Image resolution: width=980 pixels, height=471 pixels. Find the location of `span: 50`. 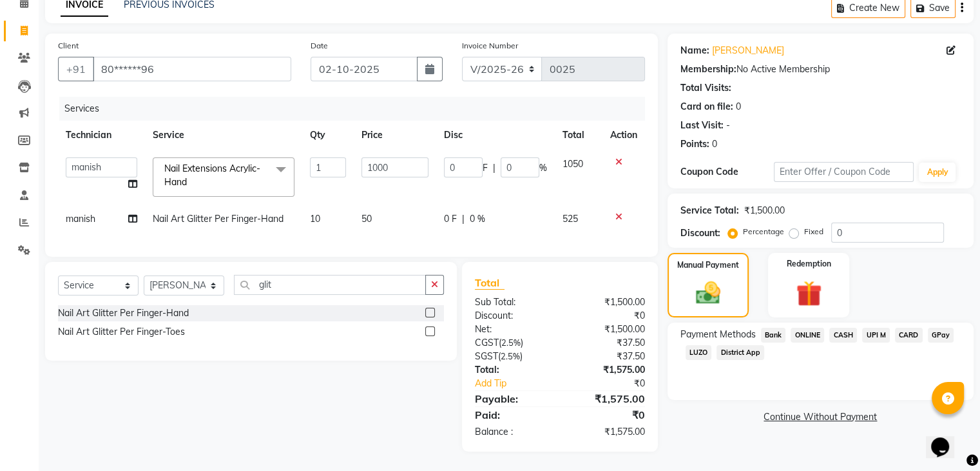

span: 50 is located at coordinates (367, 218).